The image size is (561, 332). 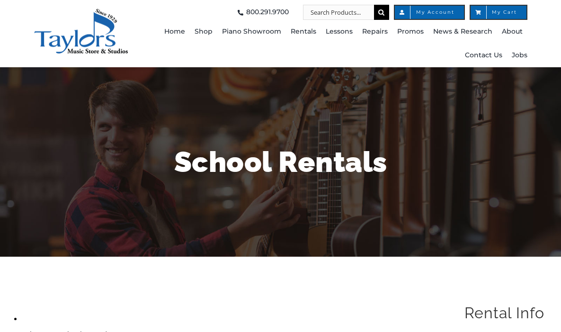 What do you see at coordinates (512, 32) in the screenshot?
I see `a: About` at bounding box center [512, 32].